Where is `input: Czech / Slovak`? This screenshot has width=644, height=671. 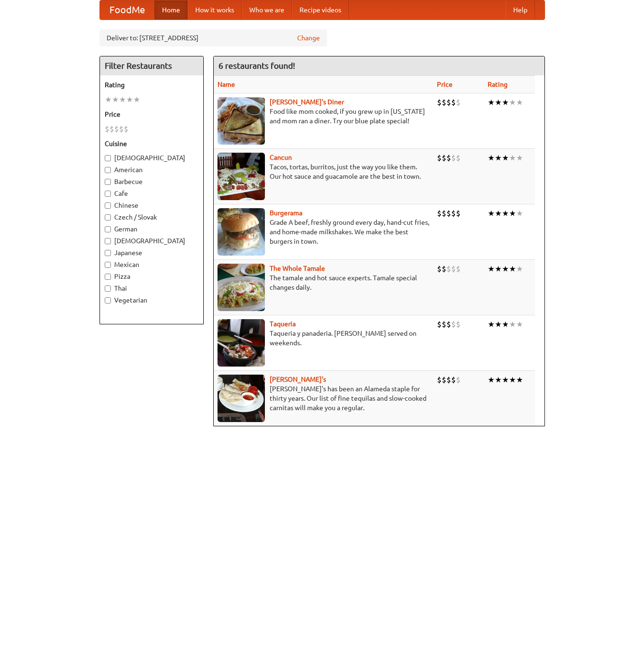 input: Czech / Slovak is located at coordinates (107, 217).